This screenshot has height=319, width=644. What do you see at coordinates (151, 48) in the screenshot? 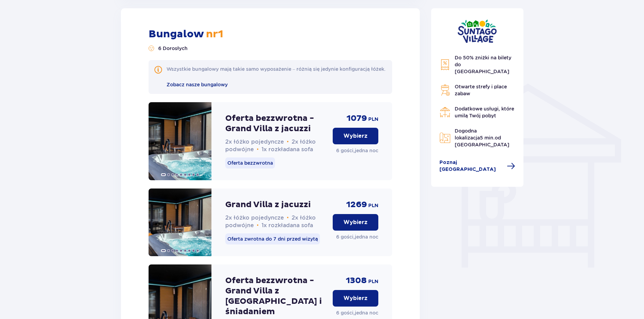
I see `img: Liczba gości` at bounding box center [151, 48].